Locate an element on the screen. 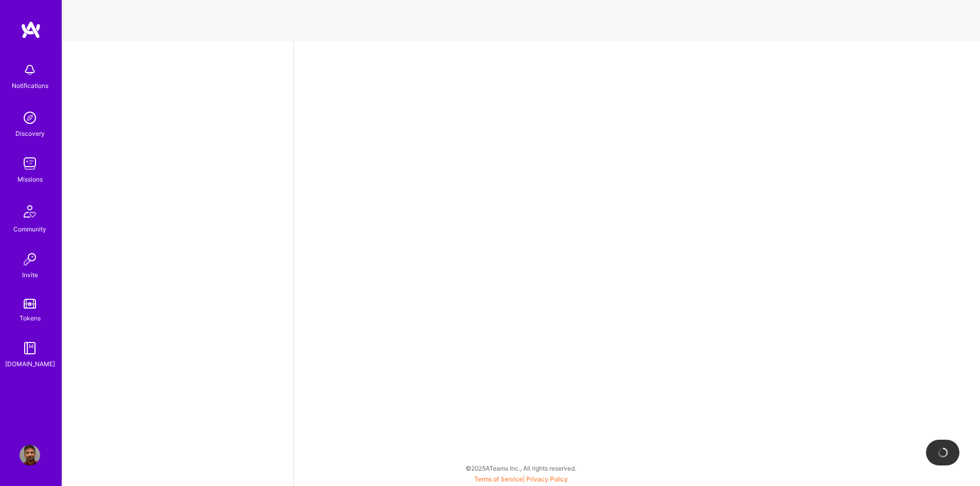 This screenshot has height=486, width=980. a: Terms of Service is located at coordinates (499, 479).